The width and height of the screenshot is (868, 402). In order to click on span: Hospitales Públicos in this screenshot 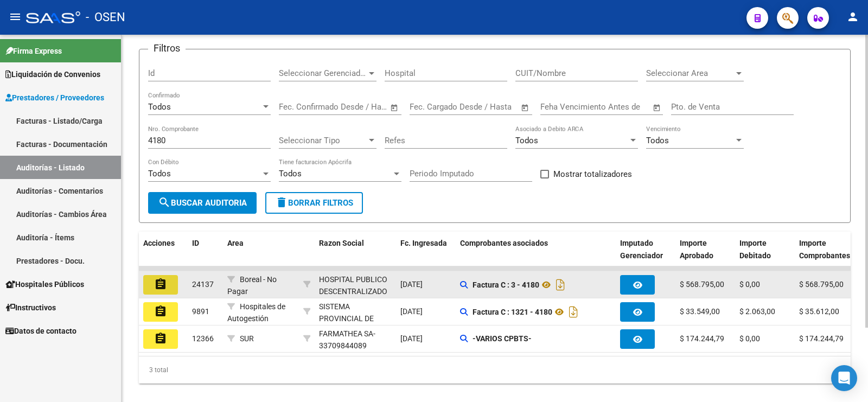, I will do `click(44, 285)`.